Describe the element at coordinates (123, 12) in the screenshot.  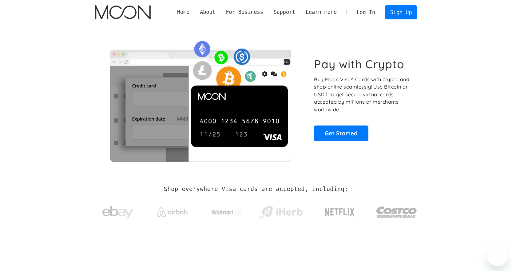
I see `a: home` at that location.